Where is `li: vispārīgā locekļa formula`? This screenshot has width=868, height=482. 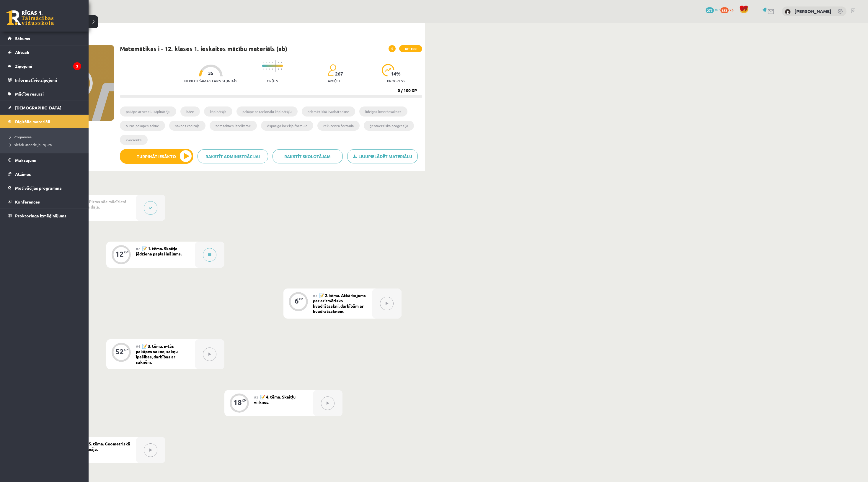 li: vispārīgā locekļa formula is located at coordinates (287, 126).